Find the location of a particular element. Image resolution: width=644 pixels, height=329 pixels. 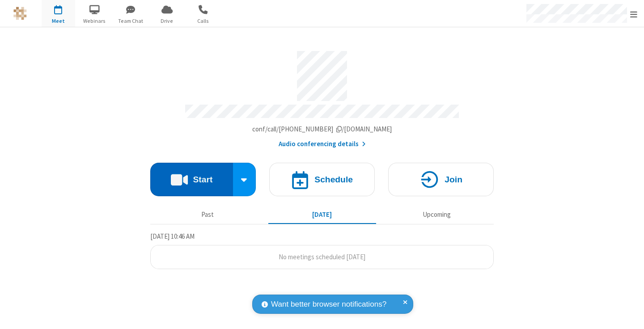

div: Start conference options is located at coordinates (244, 179).